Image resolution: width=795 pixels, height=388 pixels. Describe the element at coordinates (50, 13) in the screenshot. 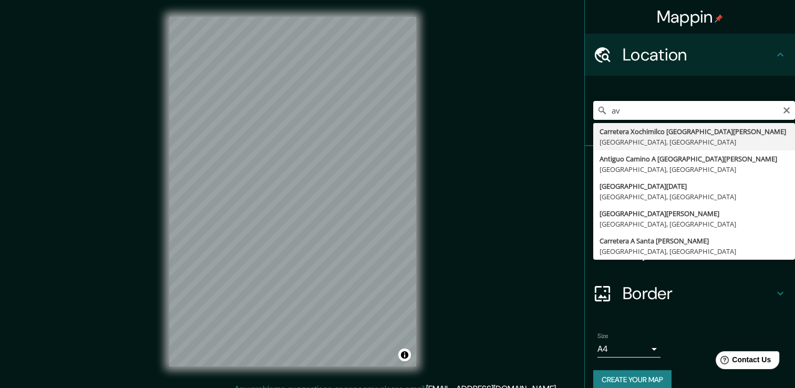

I see `span: Contact Us` at that location.